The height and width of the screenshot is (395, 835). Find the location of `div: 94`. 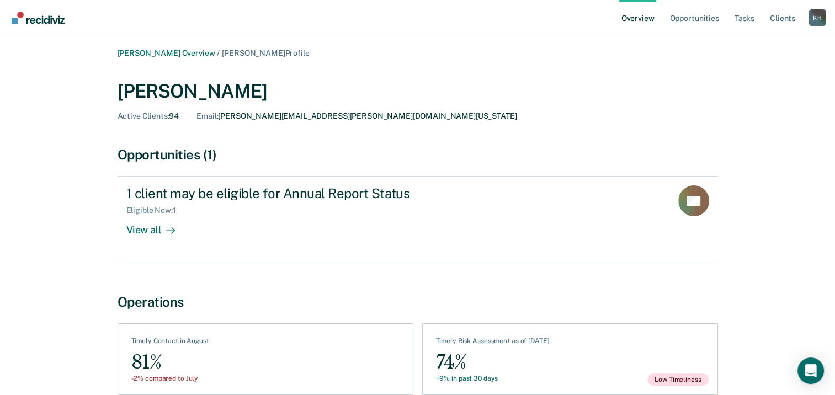

div: 94 is located at coordinates (148, 116).